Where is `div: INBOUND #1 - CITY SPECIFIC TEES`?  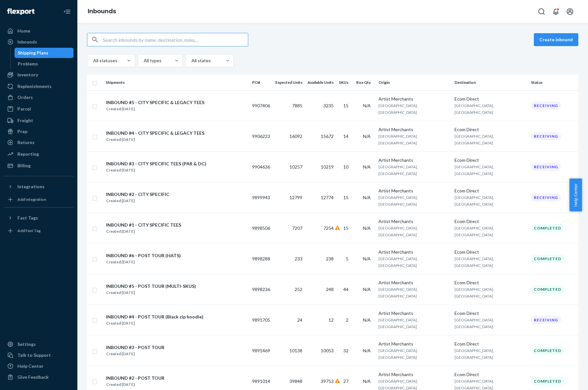
div: INBOUND #1 - CITY SPECIFIC TEES is located at coordinates (144, 225).